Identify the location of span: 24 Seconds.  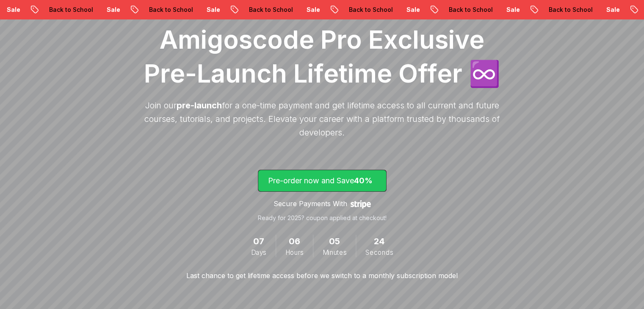
(379, 241).